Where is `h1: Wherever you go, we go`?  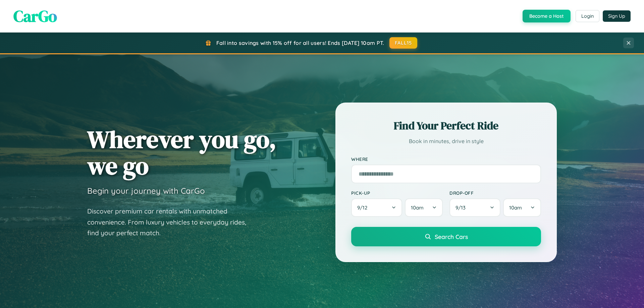 h1: Wherever you go, we go is located at coordinates (182, 152).